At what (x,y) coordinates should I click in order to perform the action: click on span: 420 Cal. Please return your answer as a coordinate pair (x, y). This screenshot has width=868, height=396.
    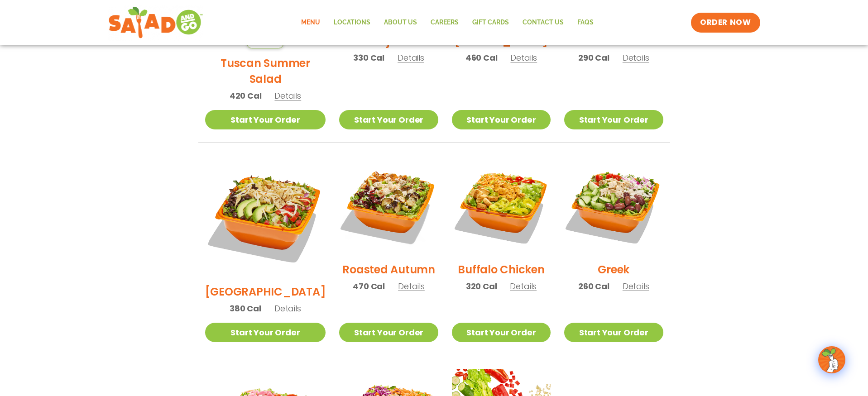
    Looking at the image, I should click on (245, 96).